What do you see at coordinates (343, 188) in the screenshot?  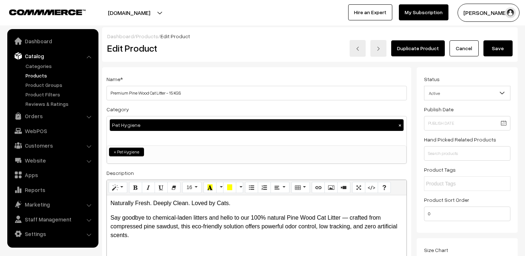 I see `button: Video` at bounding box center [343, 188].